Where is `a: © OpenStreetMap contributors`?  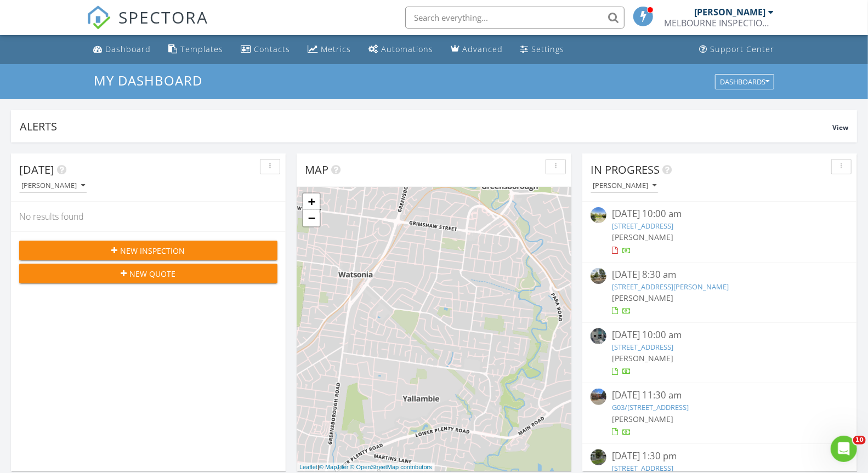
a: © OpenStreetMap contributors is located at coordinates (391, 467).